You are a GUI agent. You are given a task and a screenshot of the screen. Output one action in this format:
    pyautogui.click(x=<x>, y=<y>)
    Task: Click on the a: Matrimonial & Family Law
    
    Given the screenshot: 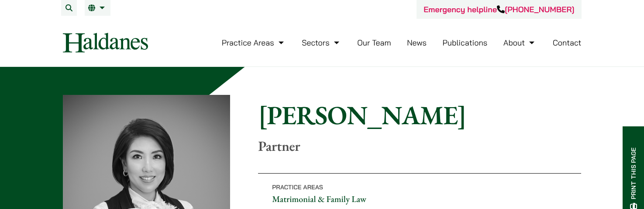 What is the action you would take?
    pyautogui.click(x=319, y=199)
    